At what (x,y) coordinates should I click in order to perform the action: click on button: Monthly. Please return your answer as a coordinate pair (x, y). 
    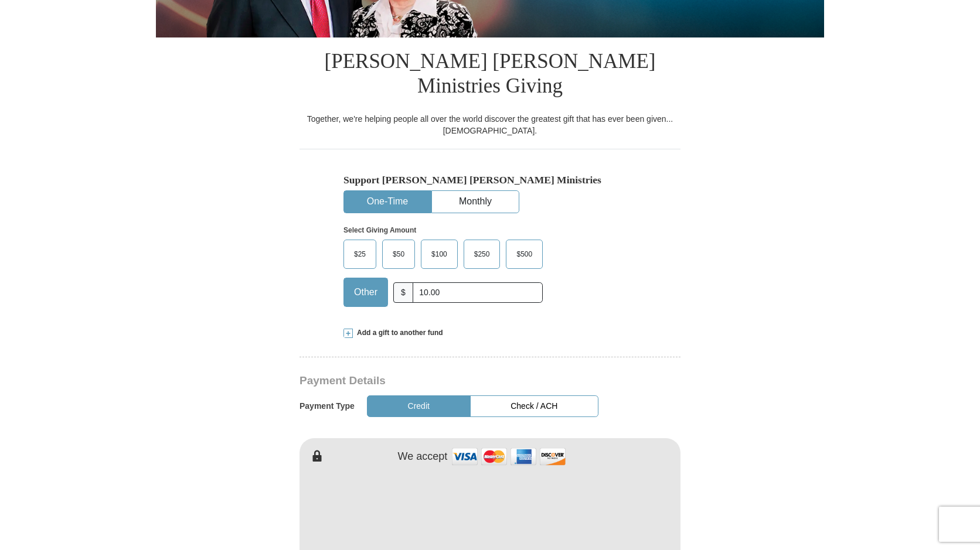
    Looking at the image, I should click on (475, 202).